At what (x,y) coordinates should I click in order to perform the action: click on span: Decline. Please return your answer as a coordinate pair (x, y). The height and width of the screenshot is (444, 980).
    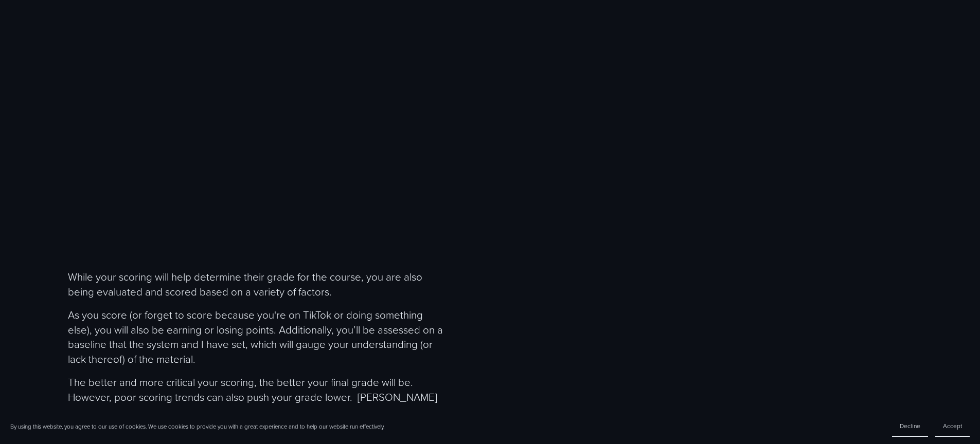
    Looking at the image, I should click on (910, 425).